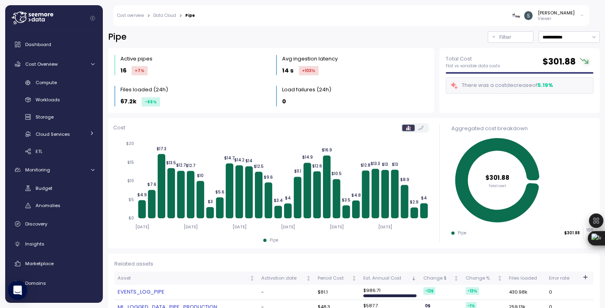  Describe the element at coordinates (54, 82) in the screenshot. I see `a: Compute` at that location.